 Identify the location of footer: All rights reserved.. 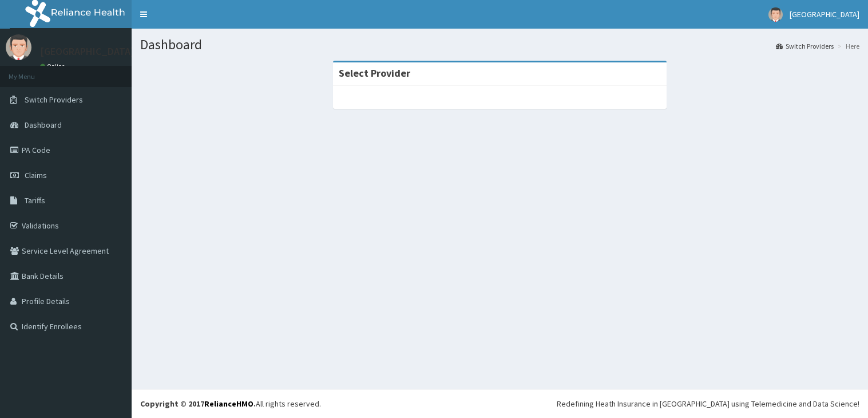
(500, 403).